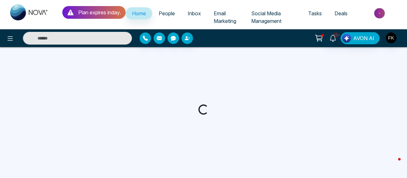 The image size is (407, 178). I want to click on button: AVON AI, so click(360, 38).